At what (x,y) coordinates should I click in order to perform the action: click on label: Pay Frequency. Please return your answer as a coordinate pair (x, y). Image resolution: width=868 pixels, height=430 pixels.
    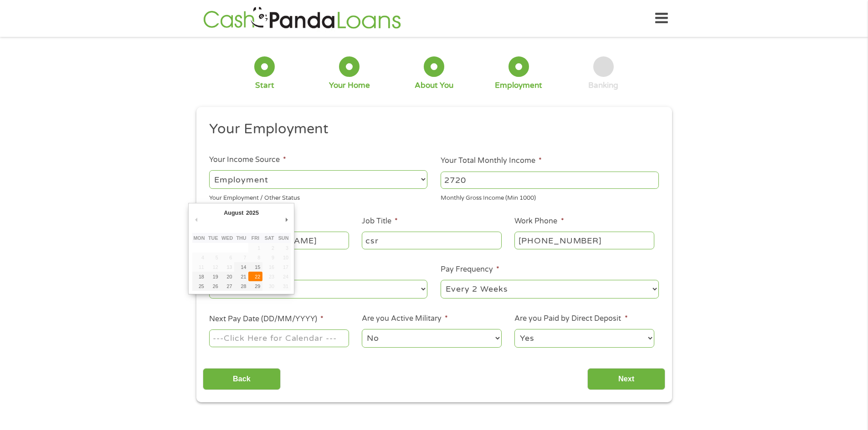
    Looking at the image, I should click on (470, 269).